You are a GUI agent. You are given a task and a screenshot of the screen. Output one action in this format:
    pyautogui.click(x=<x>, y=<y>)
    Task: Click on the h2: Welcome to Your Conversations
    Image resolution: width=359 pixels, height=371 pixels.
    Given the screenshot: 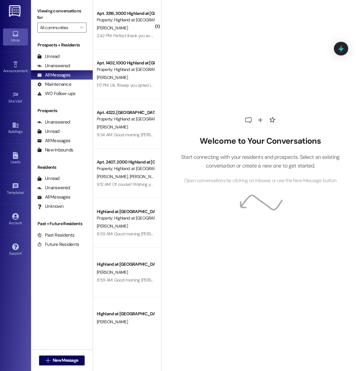 What is the action you would take?
    pyautogui.click(x=260, y=141)
    